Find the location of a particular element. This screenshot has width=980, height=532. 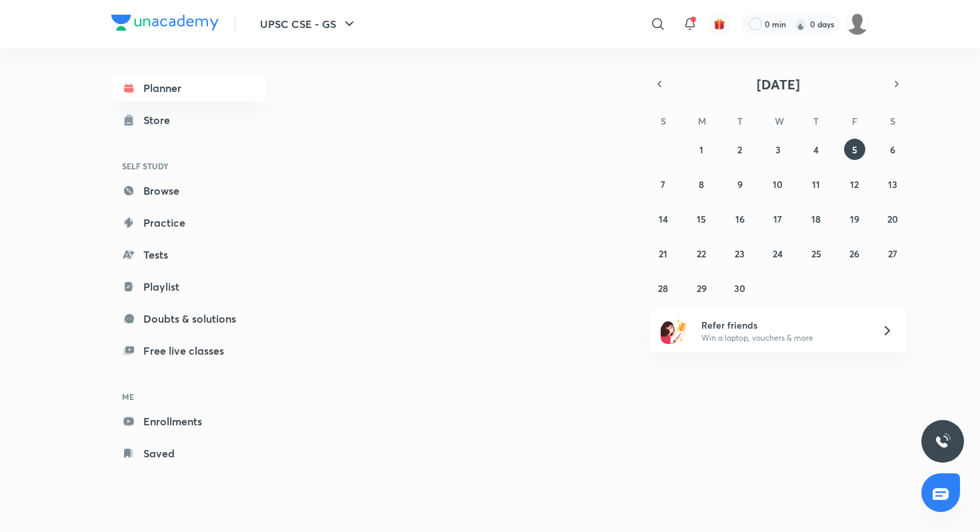

abbr: September 8, 2025 is located at coordinates (701, 184).